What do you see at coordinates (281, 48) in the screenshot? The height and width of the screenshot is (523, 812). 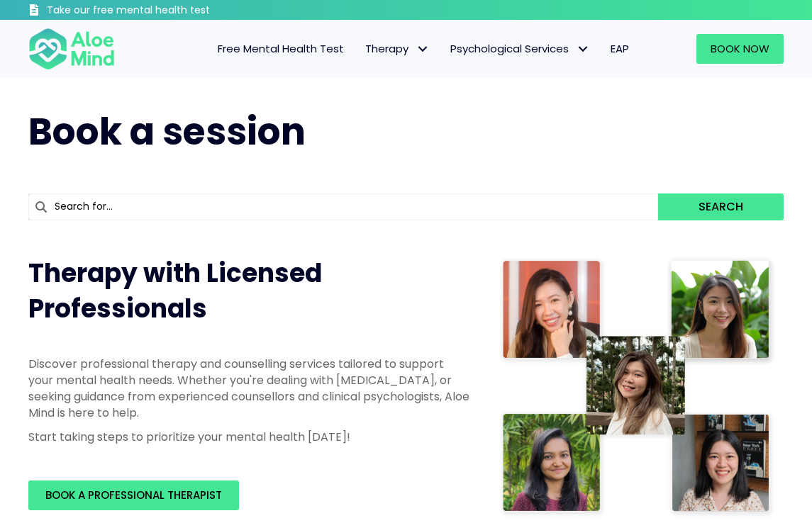 I see `span: Free Mental Health Test` at bounding box center [281, 48].